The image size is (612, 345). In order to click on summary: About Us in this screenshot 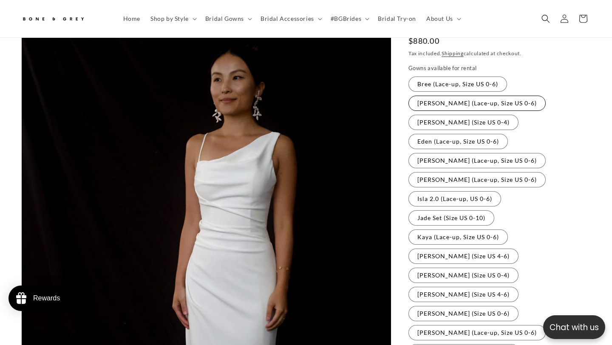, I will do `click(443, 19)`.